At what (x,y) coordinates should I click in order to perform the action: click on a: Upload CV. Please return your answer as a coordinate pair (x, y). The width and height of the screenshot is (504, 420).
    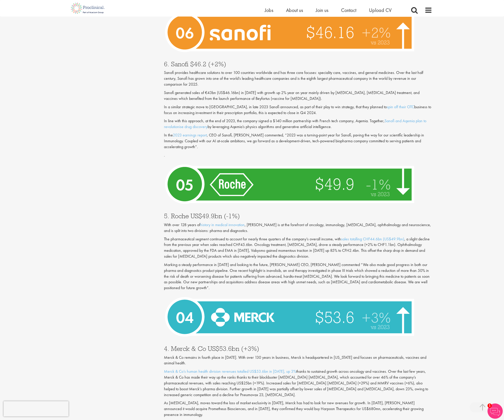
    Looking at the image, I should click on (381, 10).